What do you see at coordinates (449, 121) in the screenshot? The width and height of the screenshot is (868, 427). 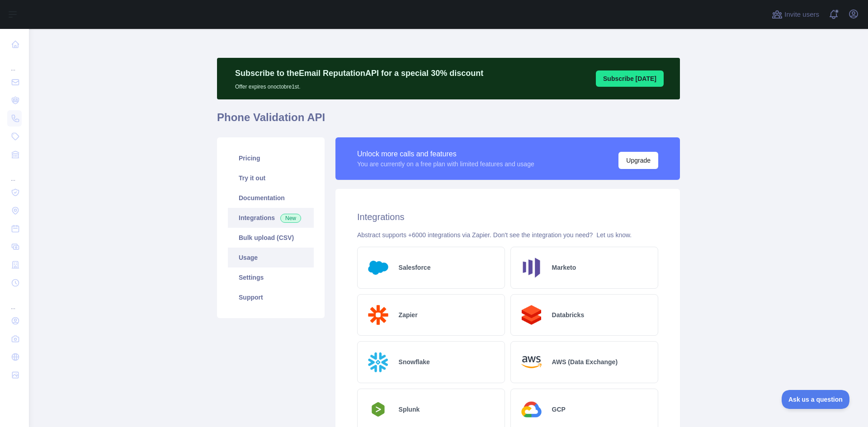 I see `h1: Phone Validation API` at bounding box center [449, 121].